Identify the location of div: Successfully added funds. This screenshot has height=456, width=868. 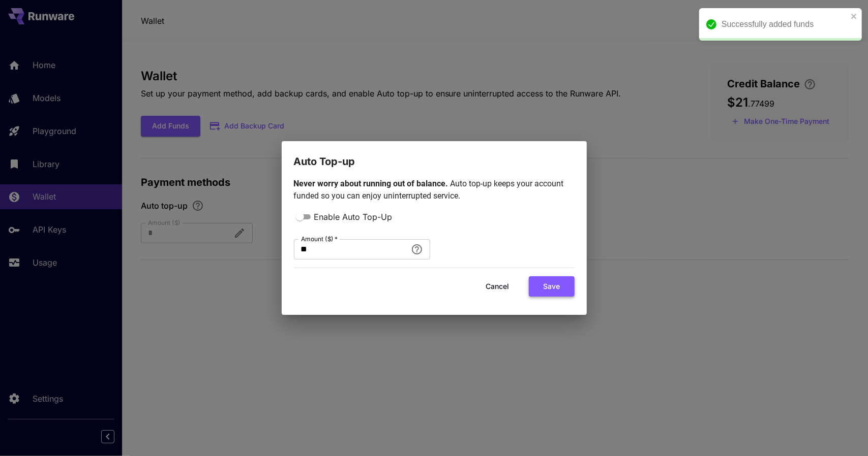
(785, 24).